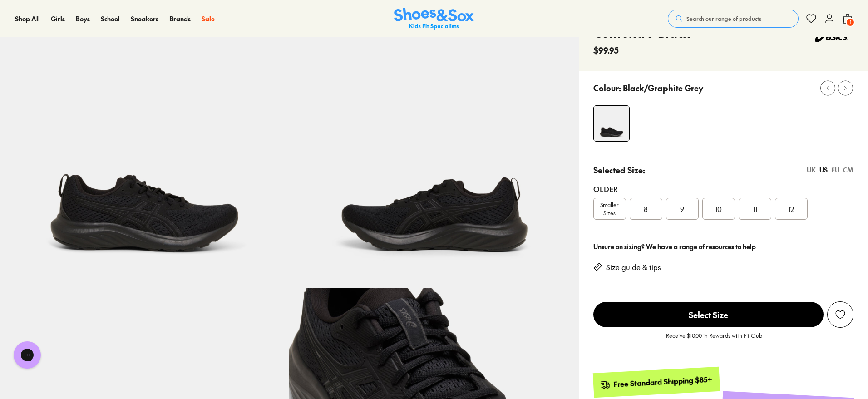  I want to click on span: 1, so click(851, 23).